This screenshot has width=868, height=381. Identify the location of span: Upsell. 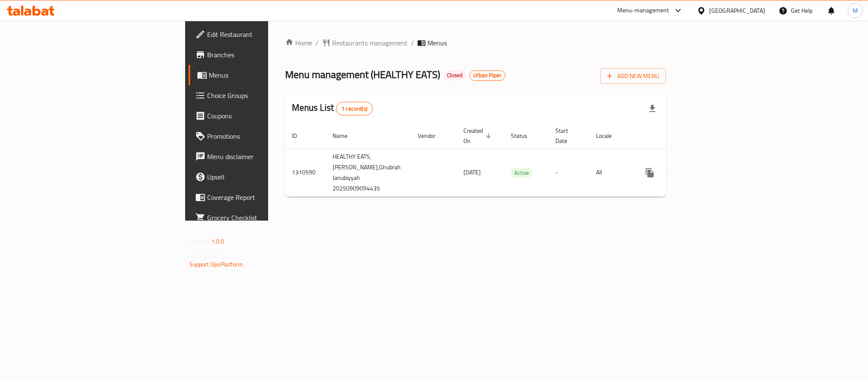
(265, 177).